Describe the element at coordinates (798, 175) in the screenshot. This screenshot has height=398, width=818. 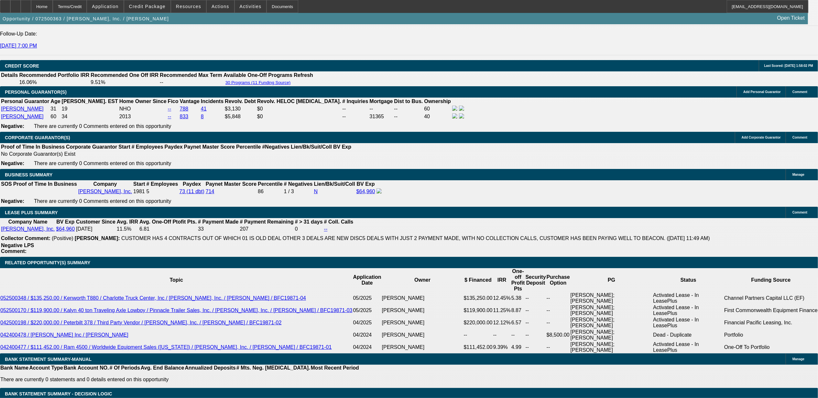
I see `span: Manage` at that location.